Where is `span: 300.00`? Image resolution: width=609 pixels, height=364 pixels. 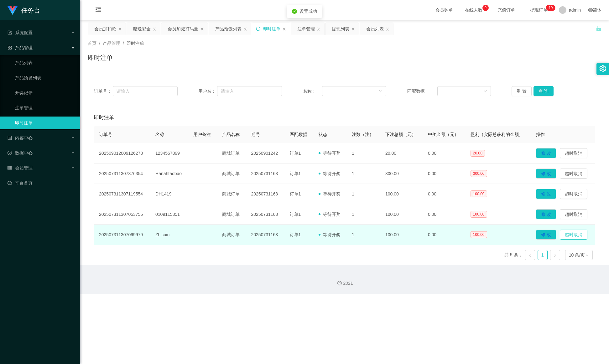
span: 300.00 is located at coordinates (478, 174).